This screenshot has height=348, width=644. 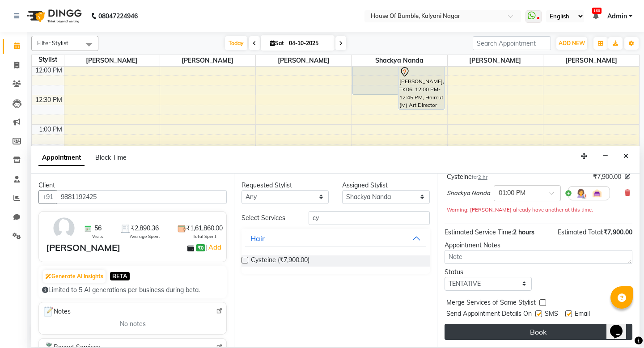 What do you see at coordinates (111, 158) in the screenshot?
I see `span: Block Time` at bounding box center [111, 158].